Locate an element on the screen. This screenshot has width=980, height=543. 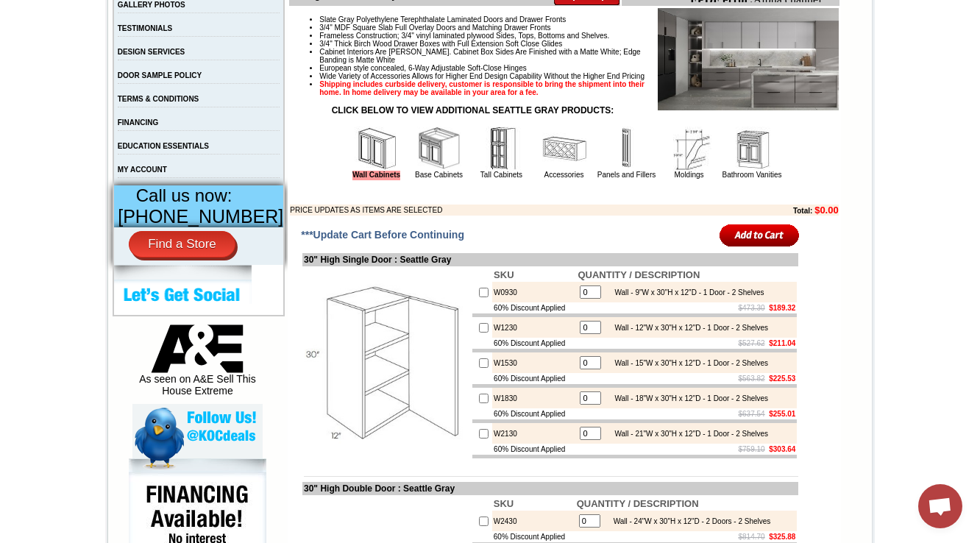
a: Find a Store is located at coordinates (182, 244).